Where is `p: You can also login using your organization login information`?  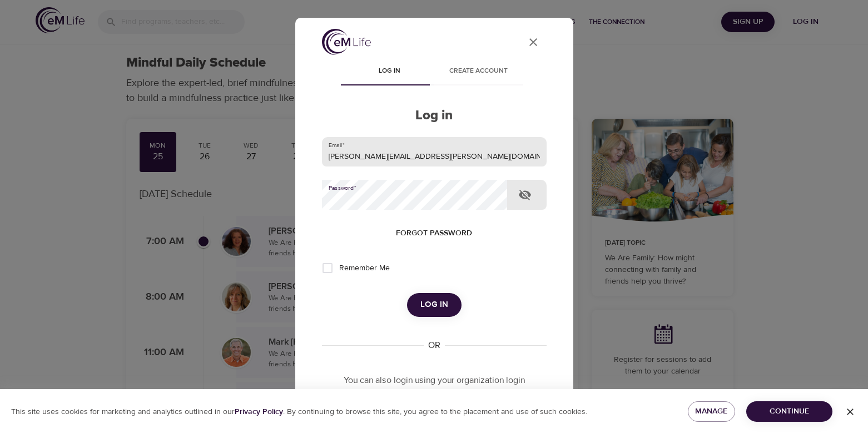 p: You can also login using your organization login information is located at coordinates (434, 387).